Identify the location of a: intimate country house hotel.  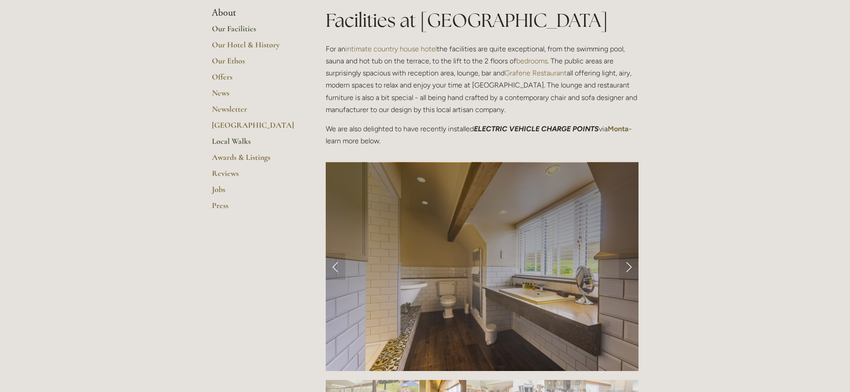
(391, 49).